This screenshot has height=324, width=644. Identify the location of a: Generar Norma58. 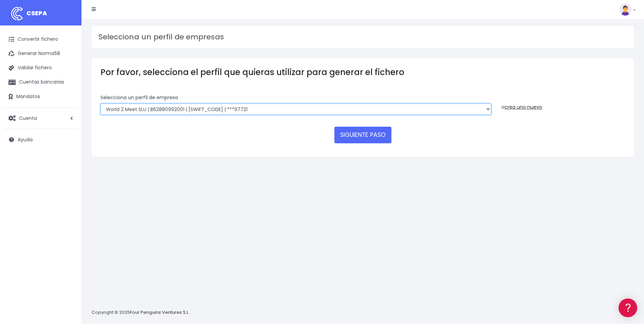
(41, 54).